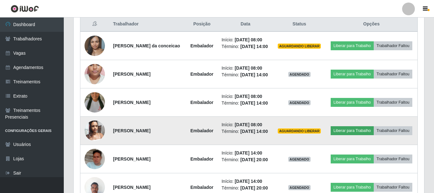 This screenshot has width=434, height=193. I want to click on img: 1709678182246.jpeg, so click(95, 159).